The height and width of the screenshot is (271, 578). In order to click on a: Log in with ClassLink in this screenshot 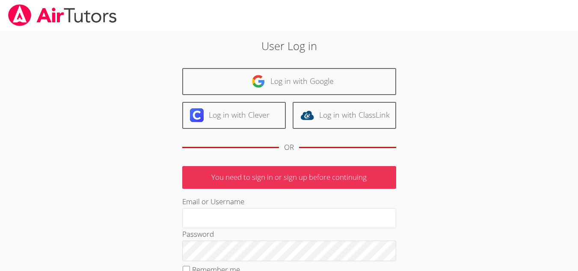, I will do `click(344, 115)`.